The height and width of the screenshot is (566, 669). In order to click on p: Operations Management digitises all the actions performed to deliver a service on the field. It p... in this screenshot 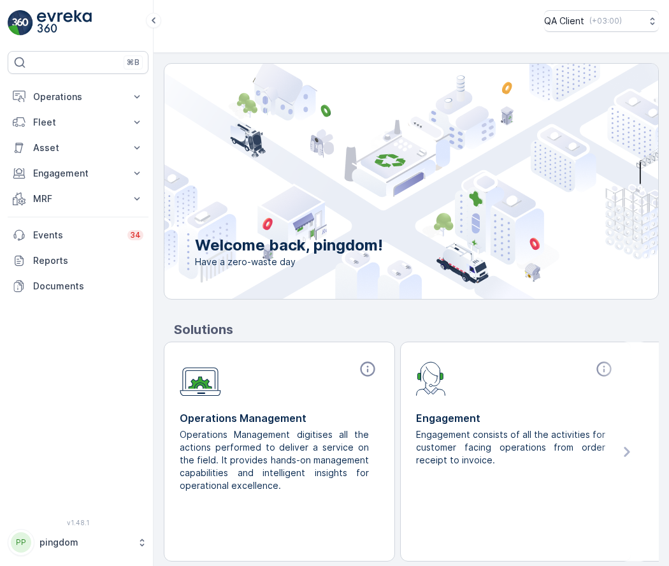, I will do `click(274, 460)`.